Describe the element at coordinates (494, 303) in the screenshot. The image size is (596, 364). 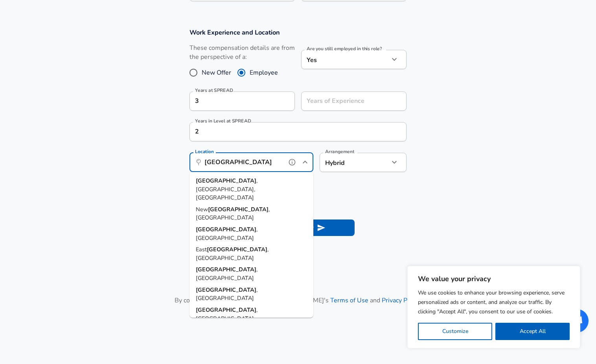
I see `p: We use cookies to enhance your browsing experience, serve personalized ads or content, and analyz...` at that location.